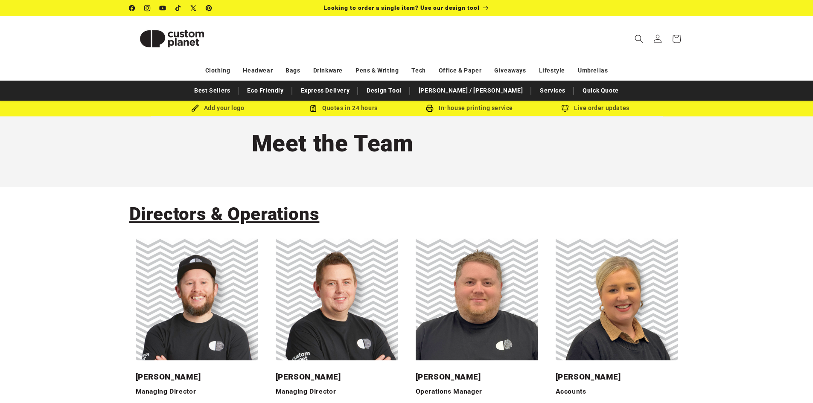  What do you see at coordinates (172, 39) in the screenshot?
I see `img: Custom Planet` at bounding box center [172, 39].